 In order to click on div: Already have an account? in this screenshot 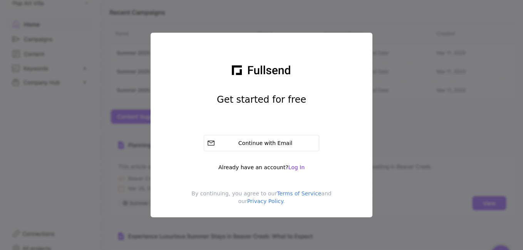, I will do `click(261, 168)`.